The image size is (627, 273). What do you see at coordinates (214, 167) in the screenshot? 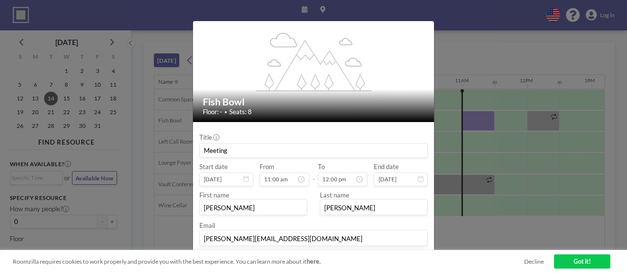
I see `label: Start date` at bounding box center [214, 167].